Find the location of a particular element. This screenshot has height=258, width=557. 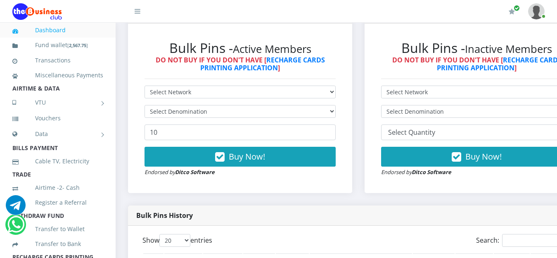

span: Renew/Upgrade Subscription is located at coordinates (517, 8).